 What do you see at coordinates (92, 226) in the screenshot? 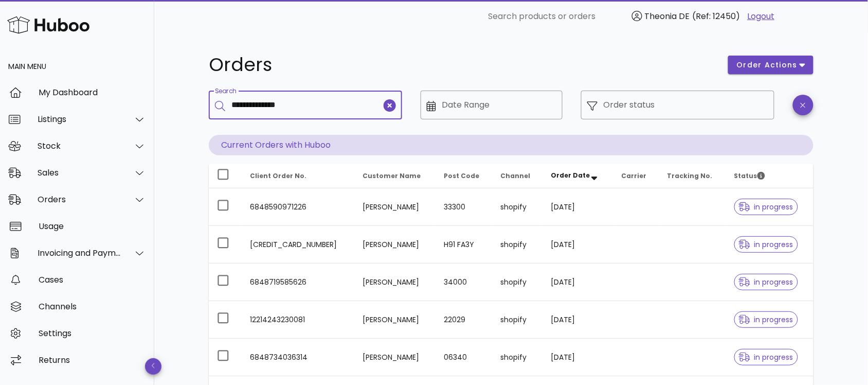
I see `div: Usage` at bounding box center [92, 226].